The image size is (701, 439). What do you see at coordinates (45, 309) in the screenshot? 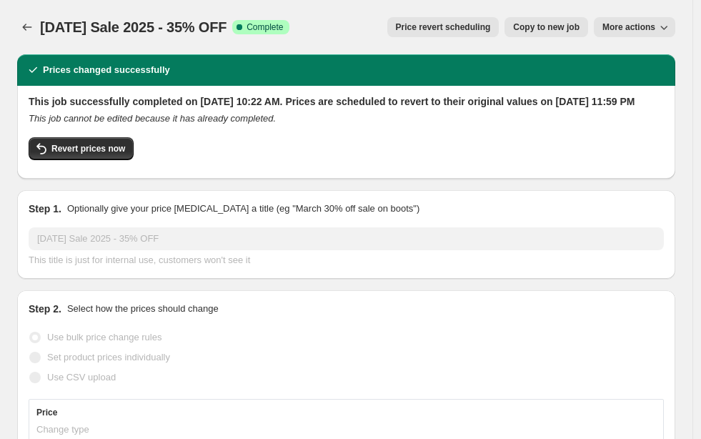
I see `h2: Step 2.` at bounding box center [45, 309].